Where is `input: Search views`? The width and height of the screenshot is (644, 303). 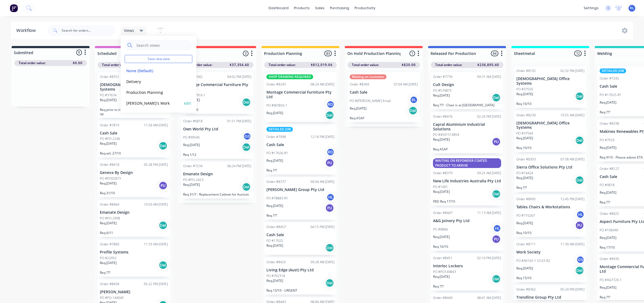
input: Search views is located at coordinates (162, 45).